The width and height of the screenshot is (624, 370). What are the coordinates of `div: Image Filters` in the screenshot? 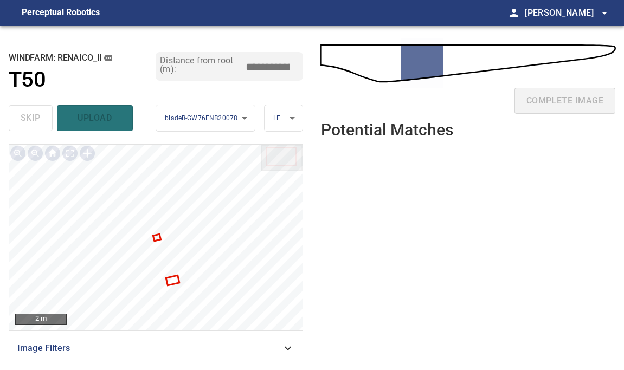 It's located at (156, 348).